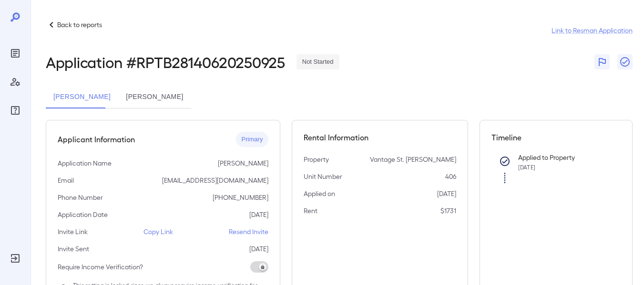  Describe the element at coordinates (323, 176) in the screenshot. I see `p: Unit Number` at that location.